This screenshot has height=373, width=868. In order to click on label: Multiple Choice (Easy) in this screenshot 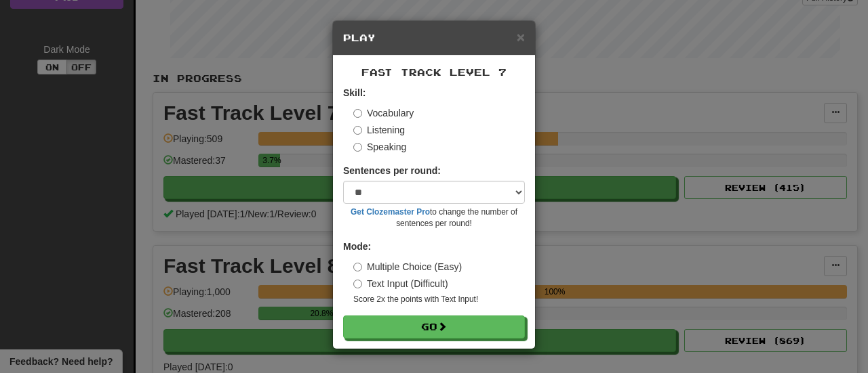, I will do `click(407, 267)`.